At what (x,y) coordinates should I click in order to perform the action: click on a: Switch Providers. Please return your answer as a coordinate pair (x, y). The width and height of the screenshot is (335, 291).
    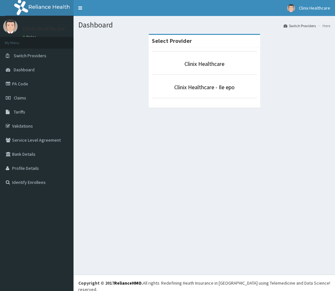
    Looking at the image, I should click on (299, 26).